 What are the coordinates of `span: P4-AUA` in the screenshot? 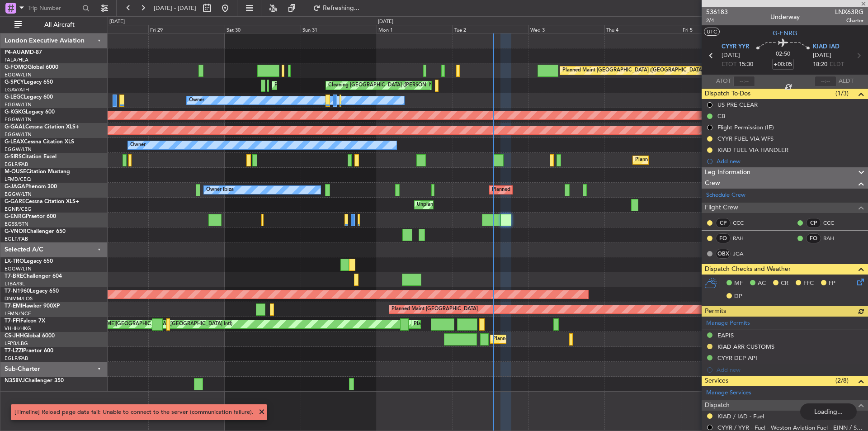 It's located at (15, 52).